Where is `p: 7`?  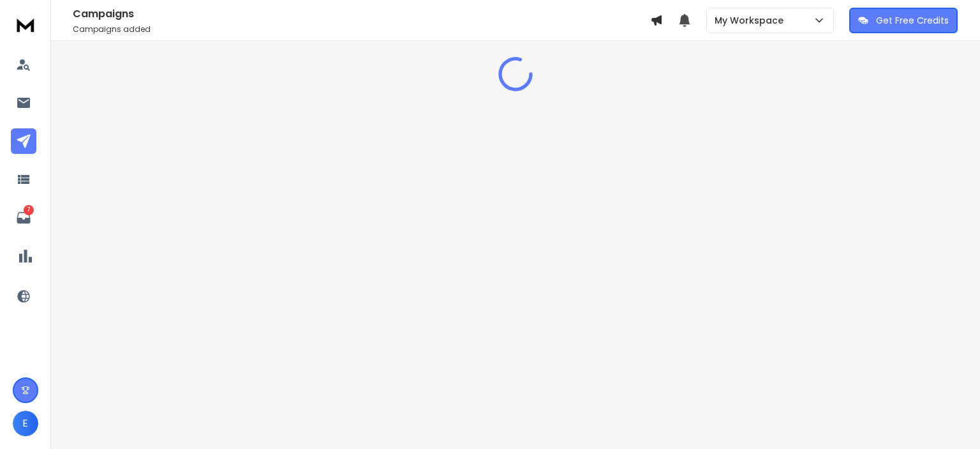
p: 7 is located at coordinates (29, 210).